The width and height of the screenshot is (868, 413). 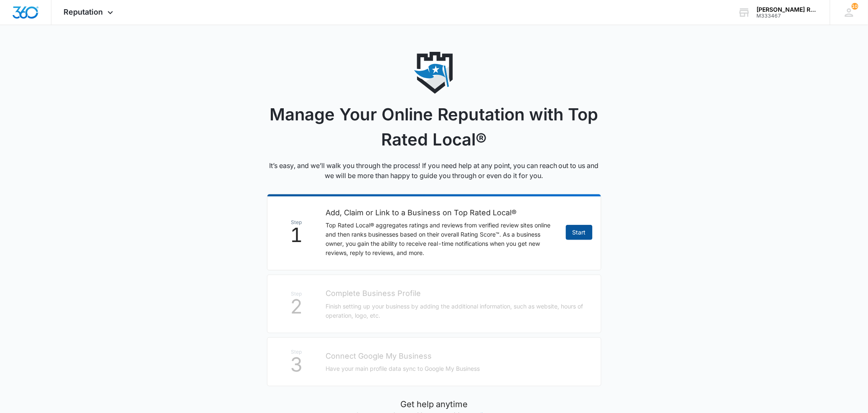 What do you see at coordinates (787, 16) in the screenshot?
I see `div: account id` at bounding box center [787, 16].